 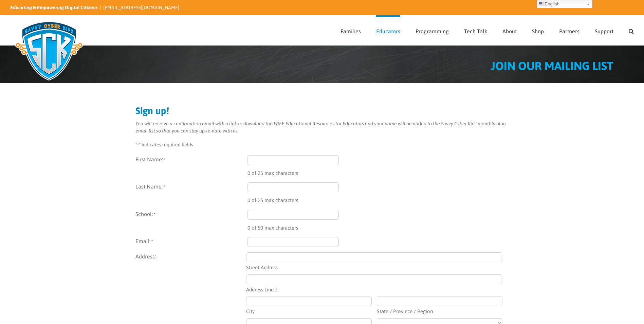 What do you see at coordinates (542, 4) in the screenshot?
I see `img: en` at bounding box center [542, 4].